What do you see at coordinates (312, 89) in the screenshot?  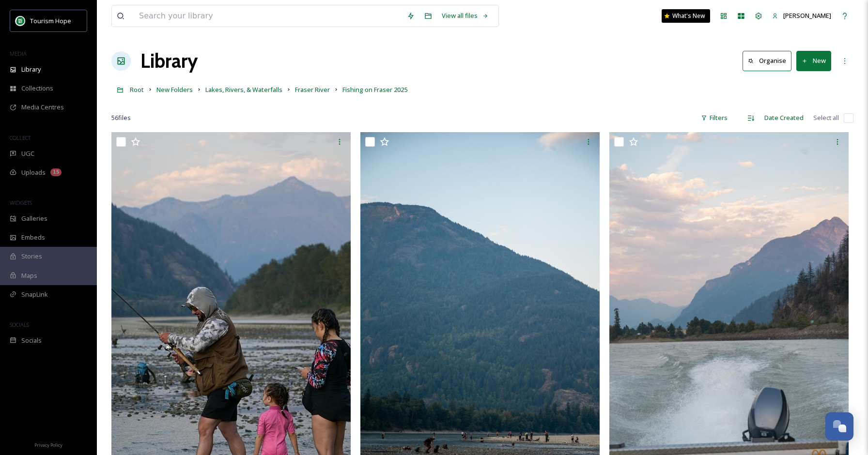 I see `a: Fraser River` at bounding box center [312, 89].